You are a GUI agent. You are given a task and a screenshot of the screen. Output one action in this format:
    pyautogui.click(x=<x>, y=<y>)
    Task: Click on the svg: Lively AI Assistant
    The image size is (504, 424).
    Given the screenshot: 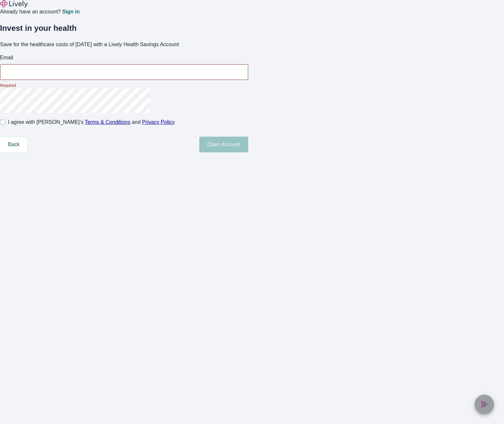 What is the action you would take?
    pyautogui.click(x=484, y=404)
    